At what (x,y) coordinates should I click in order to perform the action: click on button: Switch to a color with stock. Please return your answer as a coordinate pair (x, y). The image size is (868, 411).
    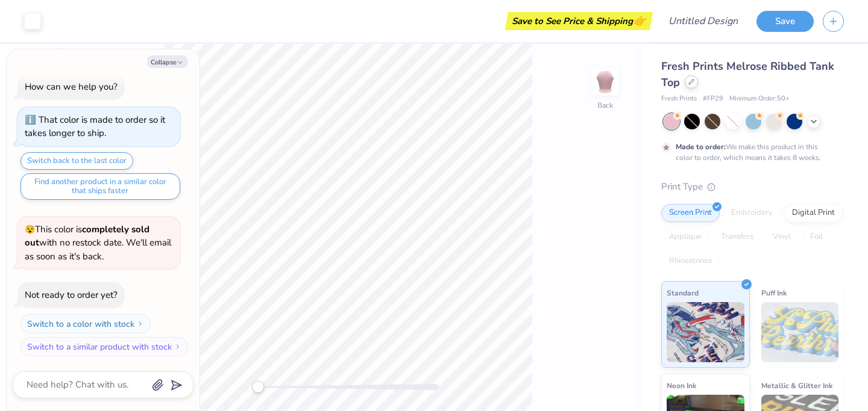
    Looking at the image, I should click on (86, 324).